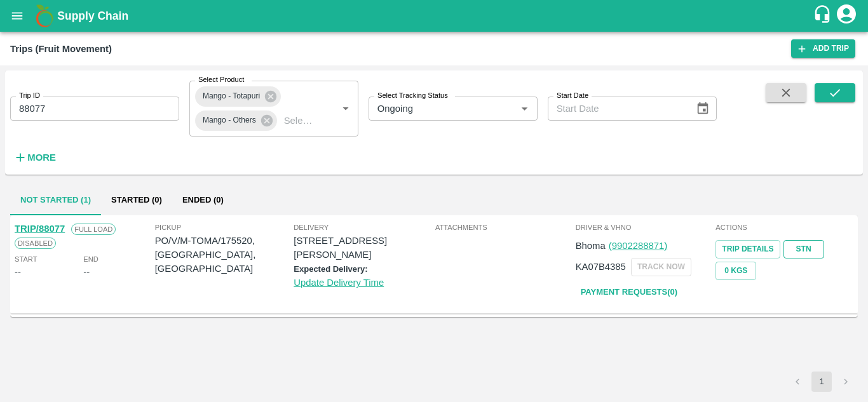  I want to click on a: Add Trip, so click(823, 49).